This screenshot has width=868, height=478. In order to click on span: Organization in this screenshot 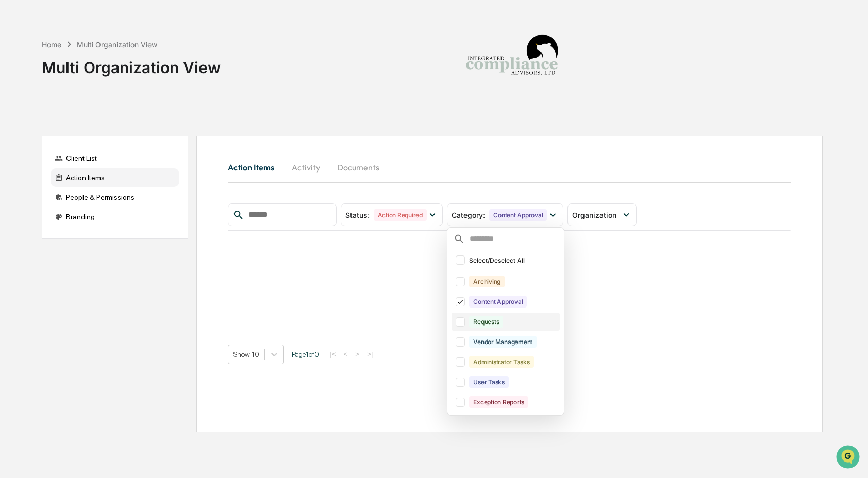, I will do `click(594, 215)`.